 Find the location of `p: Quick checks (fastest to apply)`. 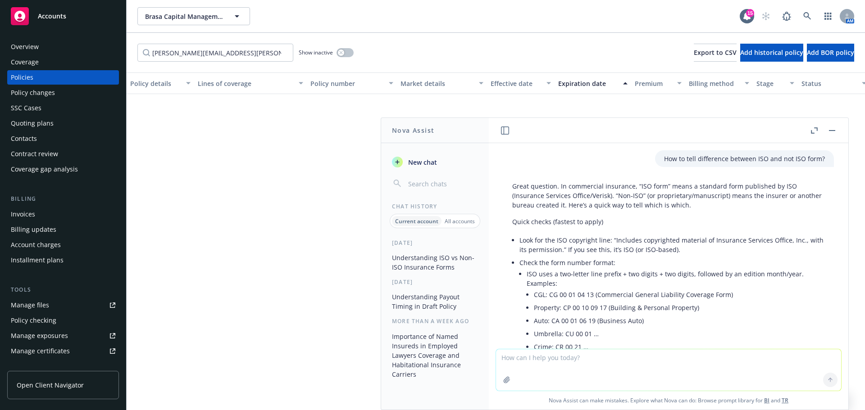

p: Quick checks (fastest to apply) is located at coordinates (669, 222).